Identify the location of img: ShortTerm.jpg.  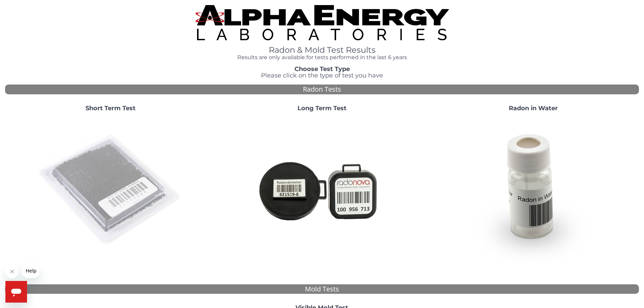
(110, 190).